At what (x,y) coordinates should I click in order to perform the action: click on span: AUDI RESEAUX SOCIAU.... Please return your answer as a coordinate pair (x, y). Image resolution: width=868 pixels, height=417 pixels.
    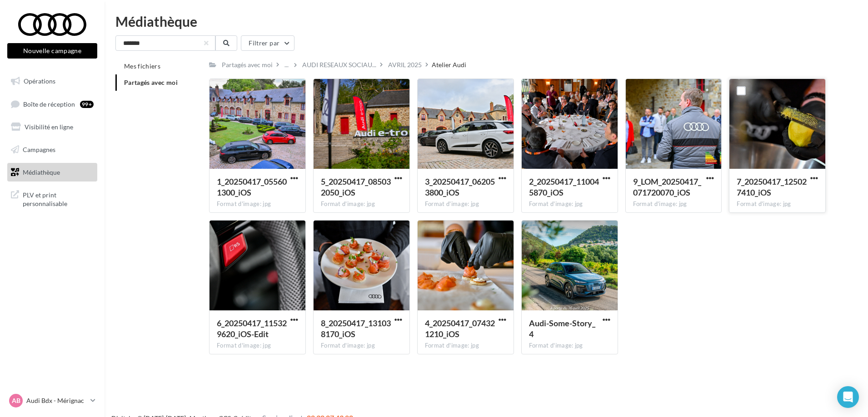
    Looking at the image, I should click on (339, 65).